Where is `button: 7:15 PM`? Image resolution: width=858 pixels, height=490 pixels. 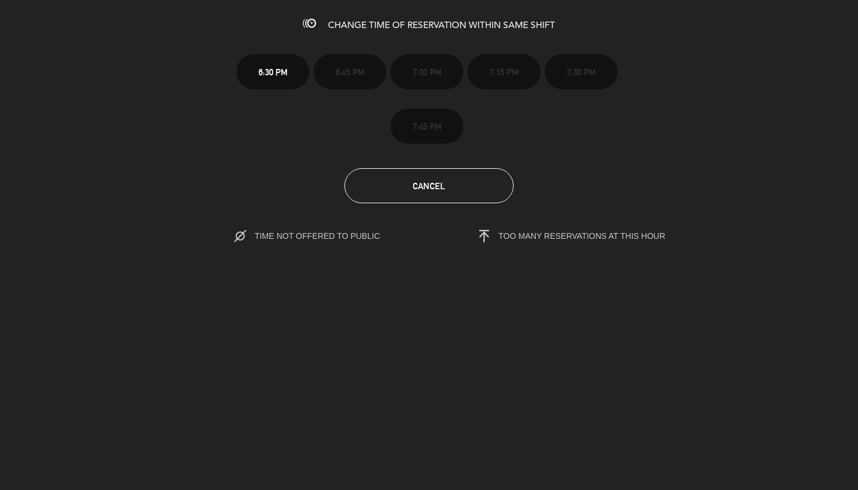
button: 7:15 PM is located at coordinates (504, 72).